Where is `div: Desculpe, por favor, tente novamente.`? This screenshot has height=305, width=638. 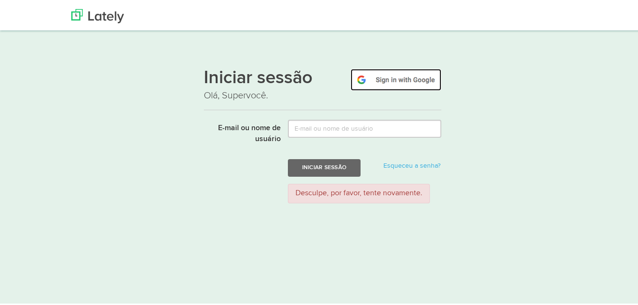 div: Desculpe, por favor, tente novamente. is located at coordinates (359, 191).